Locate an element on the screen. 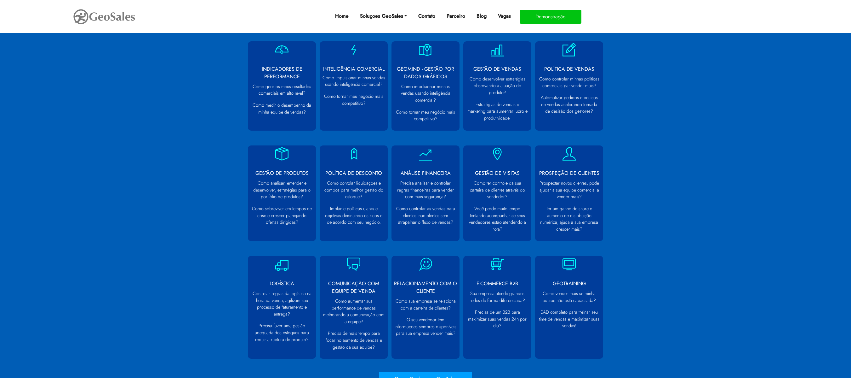 This screenshot has height=378, width=851. p: Precisa de mais tempo para focar no aumento de vendas e gestão da sua equipe? is located at coordinates (354, 340).